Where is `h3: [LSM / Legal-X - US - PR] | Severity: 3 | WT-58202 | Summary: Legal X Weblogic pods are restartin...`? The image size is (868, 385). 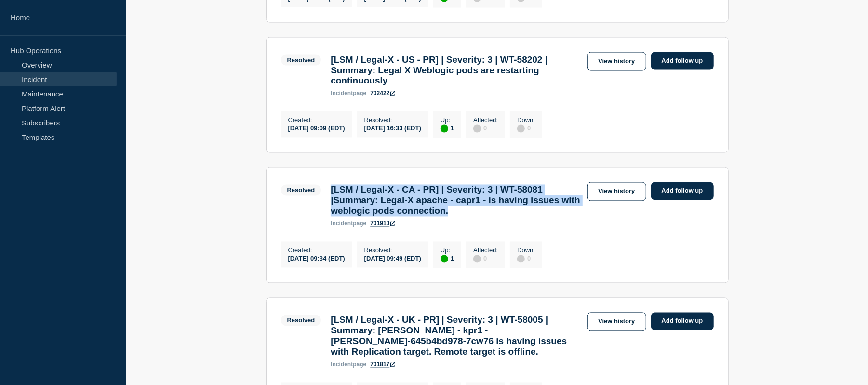 h3: [LSM / Legal-X - US - PR] | Severity: 3 | WT-58202 | Summary: Legal X Weblogic pods are restartin... is located at coordinates (457, 70).